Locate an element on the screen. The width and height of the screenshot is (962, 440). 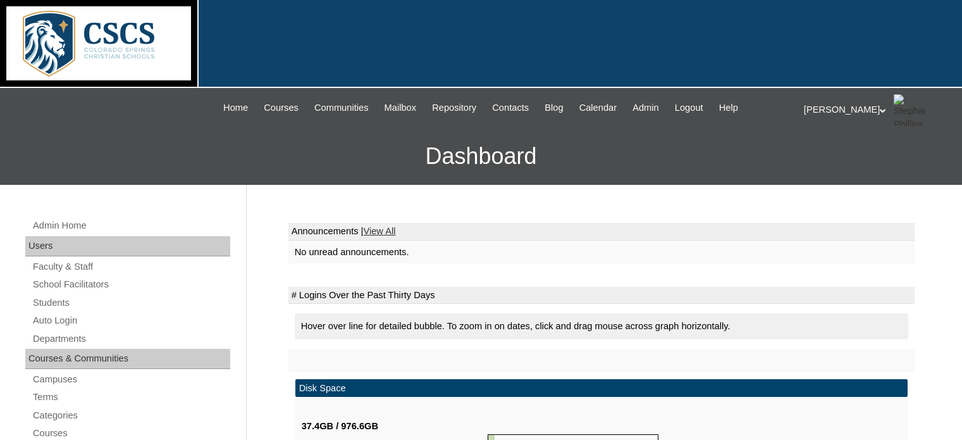
a: Contacts is located at coordinates (510, 108).